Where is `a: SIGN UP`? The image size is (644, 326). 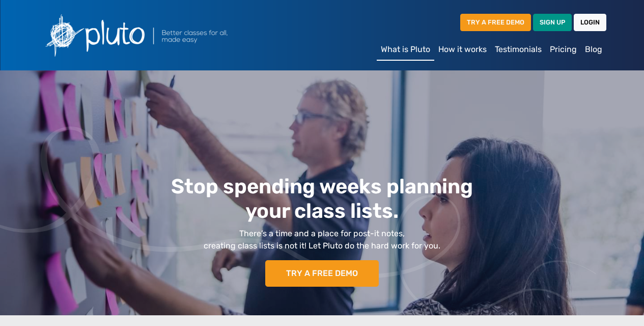 a: SIGN UP is located at coordinates (552, 22).